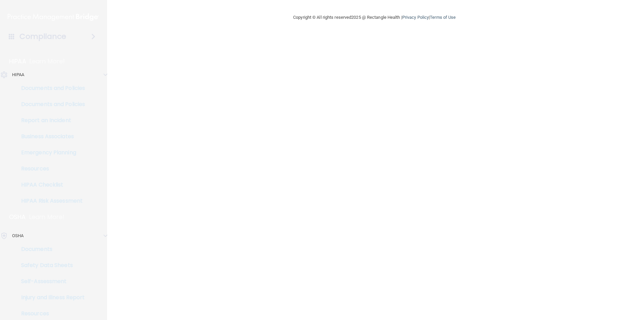 Image resolution: width=642 pixels, height=320 pixels. Describe the element at coordinates (50, 121) in the screenshot. I see `p: Report an Incident` at that location.